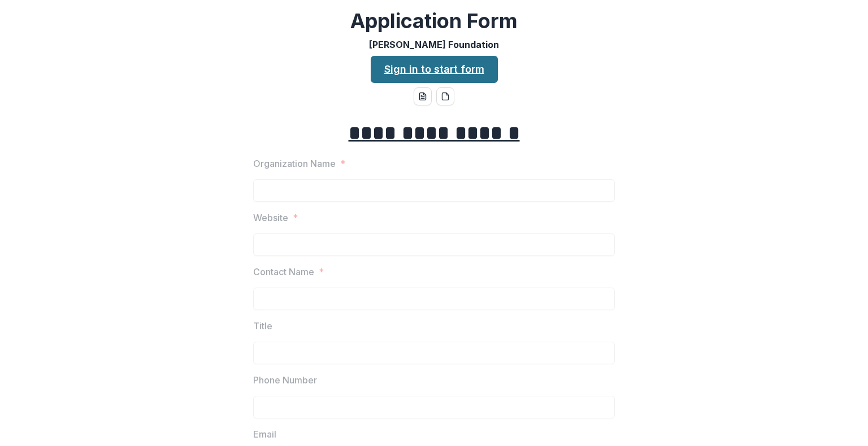 The height and width of the screenshot is (446, 868). Describe the element at coordinates (264, 435) in the screenshot. I see `p: Email` at that location.